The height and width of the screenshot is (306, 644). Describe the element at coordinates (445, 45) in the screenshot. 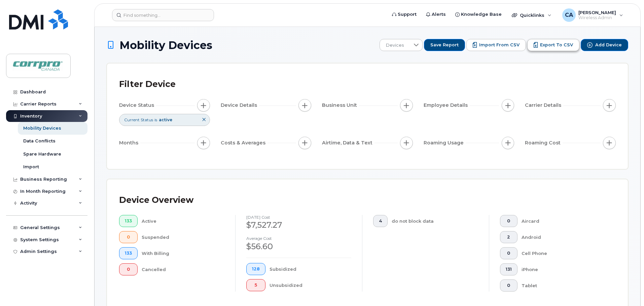

I see `button: Save Report` at that location.